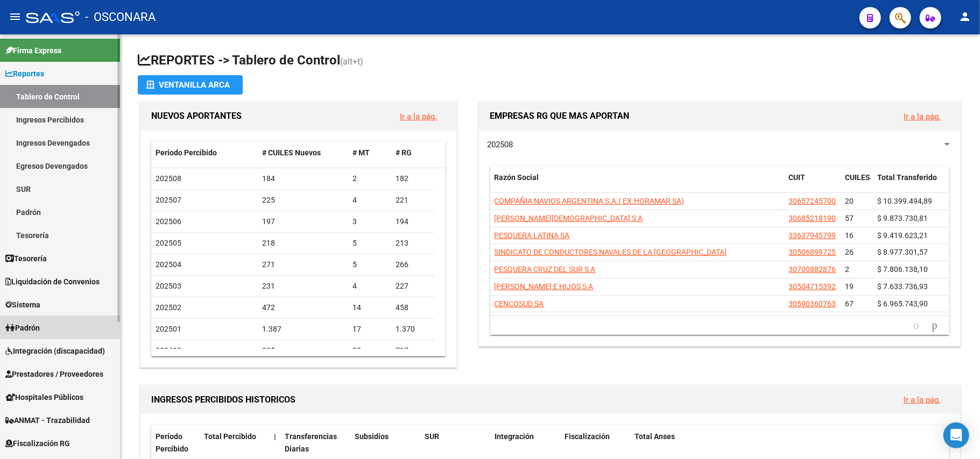 The width and height of the screenshot is (980, 459). What do you see at coordinates (813, 269) in the screenshot?
I see `span: 30700882876` at bounding box center [813, 269].